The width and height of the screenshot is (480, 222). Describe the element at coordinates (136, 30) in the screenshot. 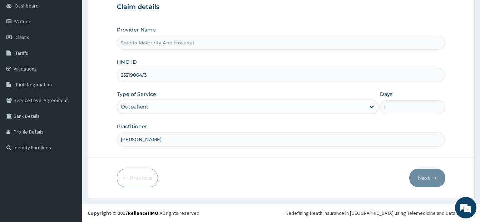

I see `label: Provider Name` at that location.